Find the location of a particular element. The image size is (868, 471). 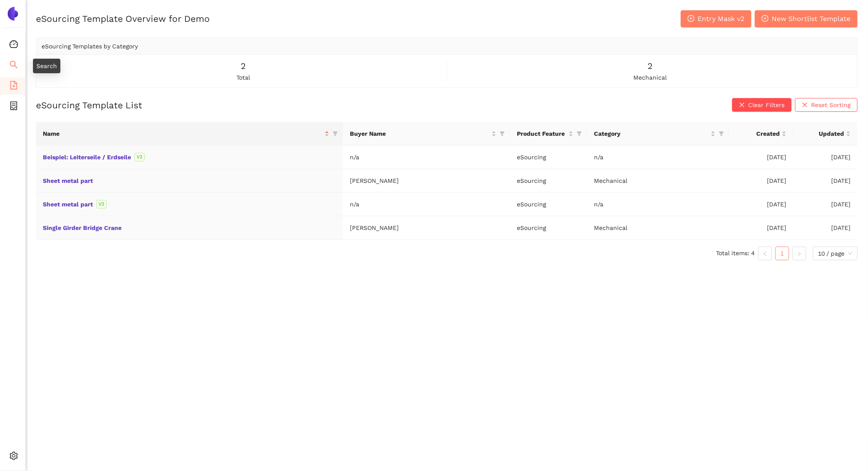

span: total is located at coordinates (243, 78).